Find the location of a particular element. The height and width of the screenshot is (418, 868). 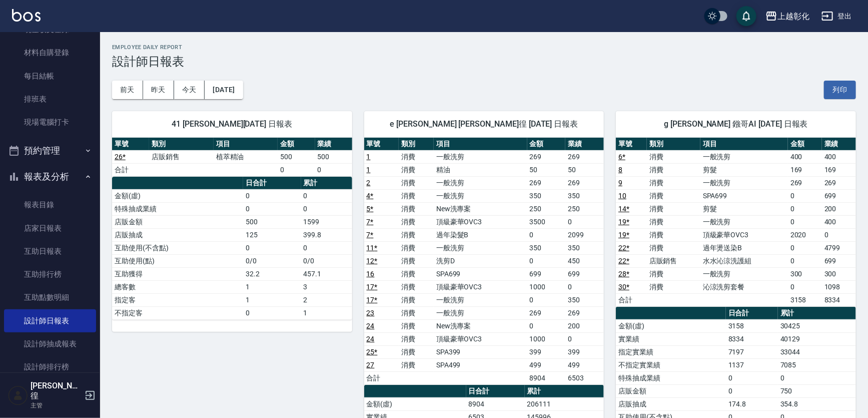

td: 200 is located at coordinates (584, 326).